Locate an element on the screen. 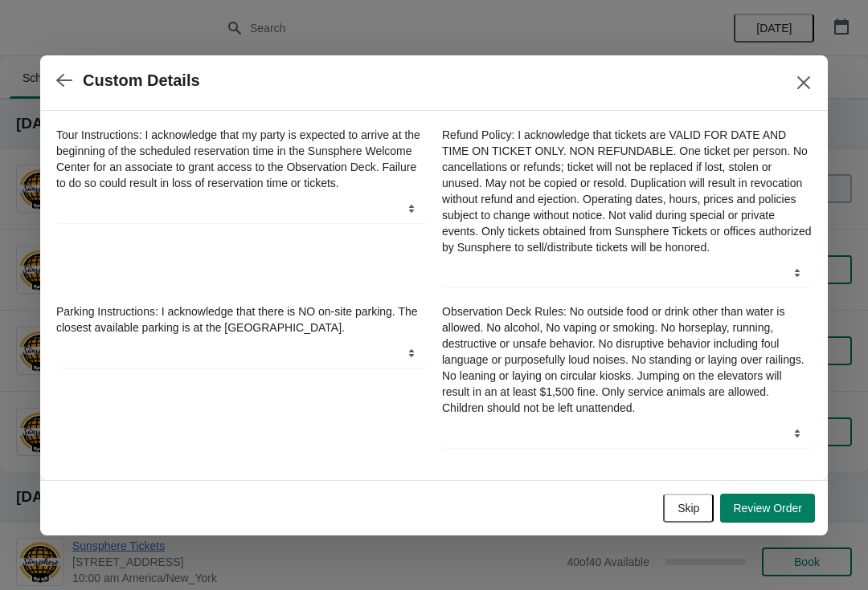 This screenshot has height=590, width=868. h2: Custom Details is located at coordinates (142, 80).